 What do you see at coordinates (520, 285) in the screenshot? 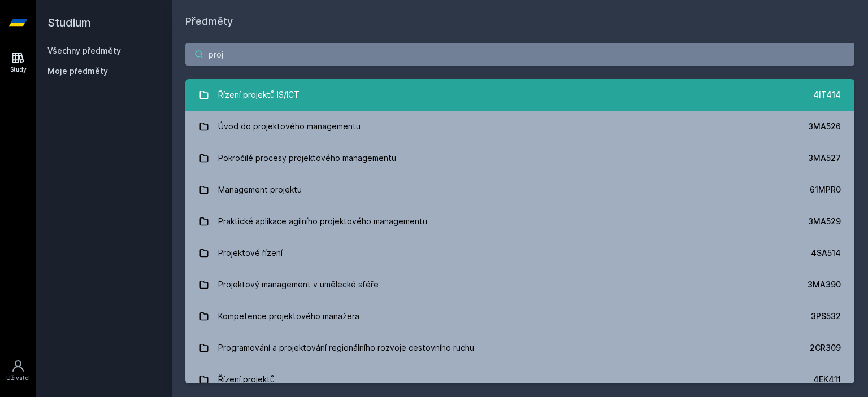
I see `a: Projektový management v umělecké sféře 3MA390` at bounding box center [520, 285].